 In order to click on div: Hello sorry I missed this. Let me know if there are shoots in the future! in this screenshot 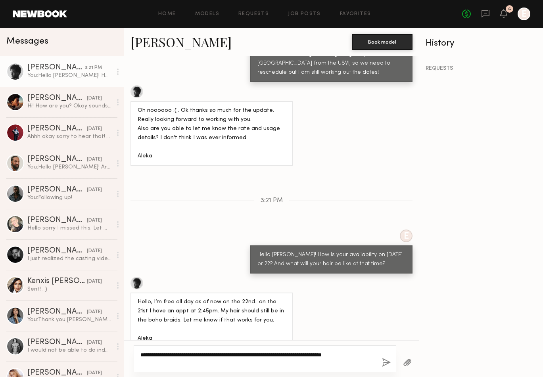, I will do `click(69, 228)`.